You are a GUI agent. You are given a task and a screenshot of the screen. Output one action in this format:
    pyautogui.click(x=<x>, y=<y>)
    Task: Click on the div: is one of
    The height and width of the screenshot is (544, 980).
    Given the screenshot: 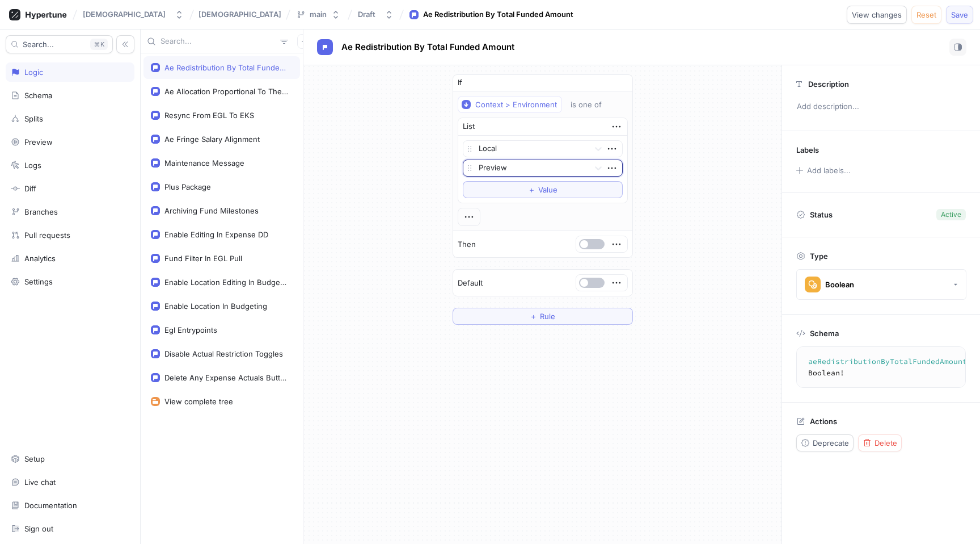 What is the action you would take?
    pyautogui.click(x=586, y=104)
    